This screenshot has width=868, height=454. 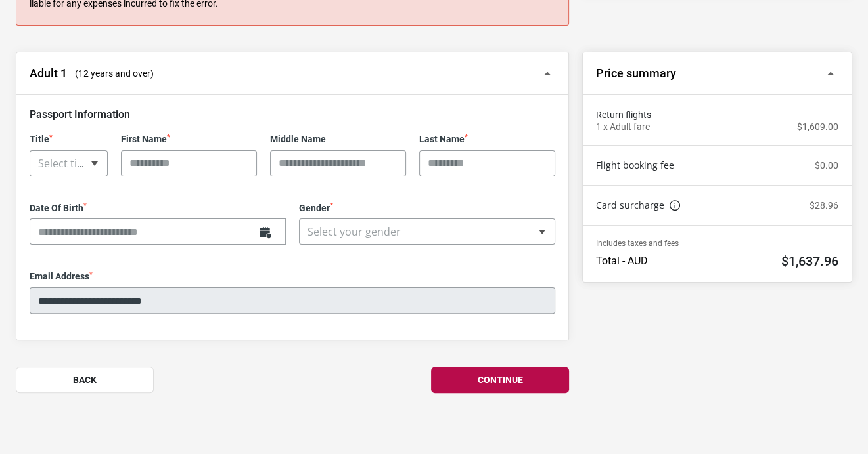 What do you see at coordinates (427, 208) in the screenshot?
I see `label: Gender` at bounding box center [427, 208].